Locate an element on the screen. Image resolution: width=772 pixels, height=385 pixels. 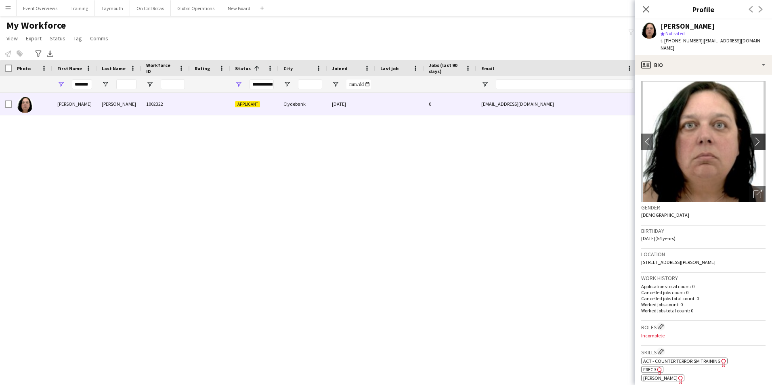
p: Worked jobs total count: 0 is located at coordinates (703, 310).